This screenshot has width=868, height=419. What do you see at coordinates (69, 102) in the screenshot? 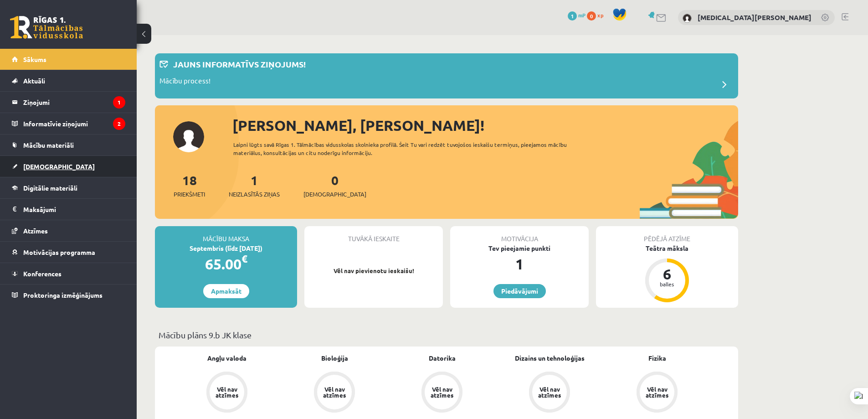
I see `a: Ziņojumi1` at bounding box center [69, 102].